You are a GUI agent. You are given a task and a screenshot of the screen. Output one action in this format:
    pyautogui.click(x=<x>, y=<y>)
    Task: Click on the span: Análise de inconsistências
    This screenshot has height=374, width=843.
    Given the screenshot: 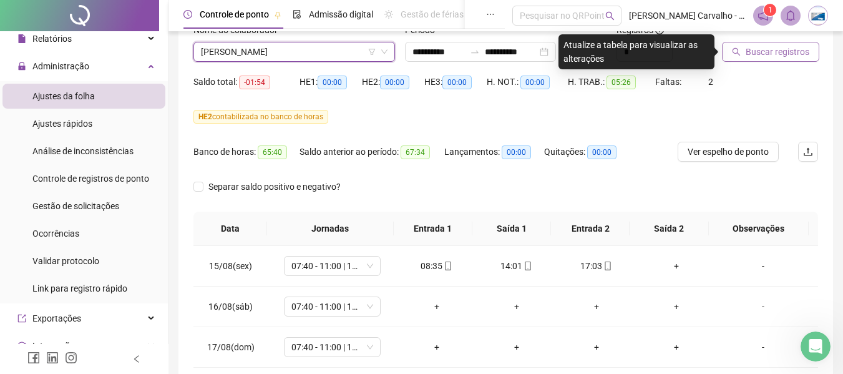 What is the action you would take?
    pyautogui.click(x=83, y=151)
    